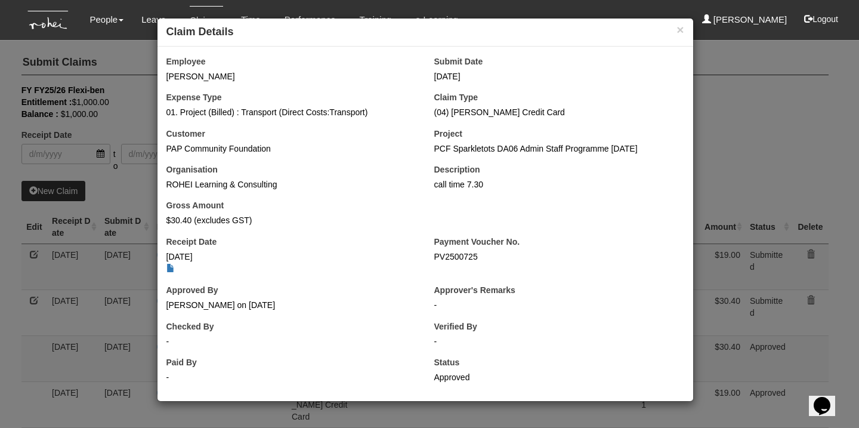 The height and width of the screenshot is (428, 859). What do you see at coordinates (291, 148) in the screenshot?
I see `div: PAP Community Foundation` at bounding box center [291, 148].